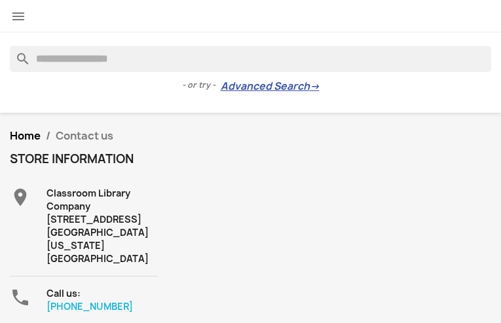 The height and width of the screenshot is (323, 501). I want to click on span: - or try -, so click(201, 85).